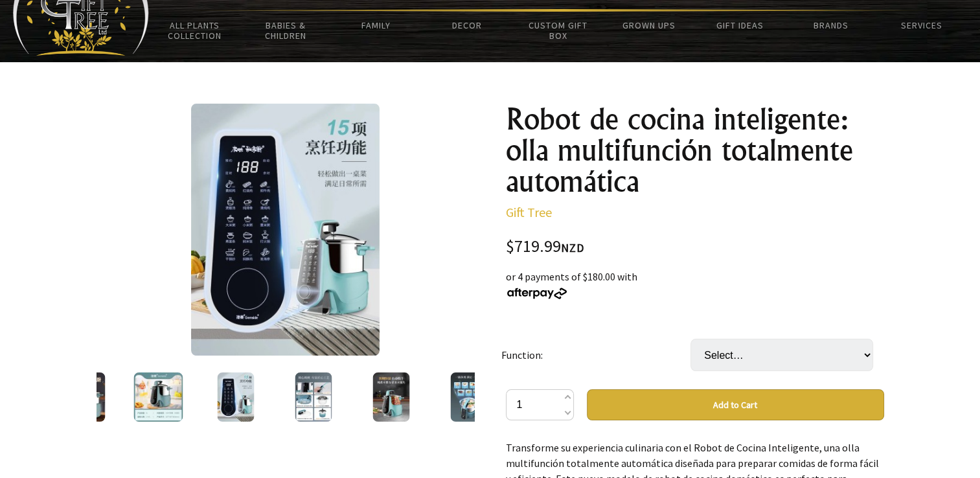  What do you see at coordinates (695, 284) in the screenshot?
I see `div: or 4 payments of $180.00 with` at bounding box center [695, 284].